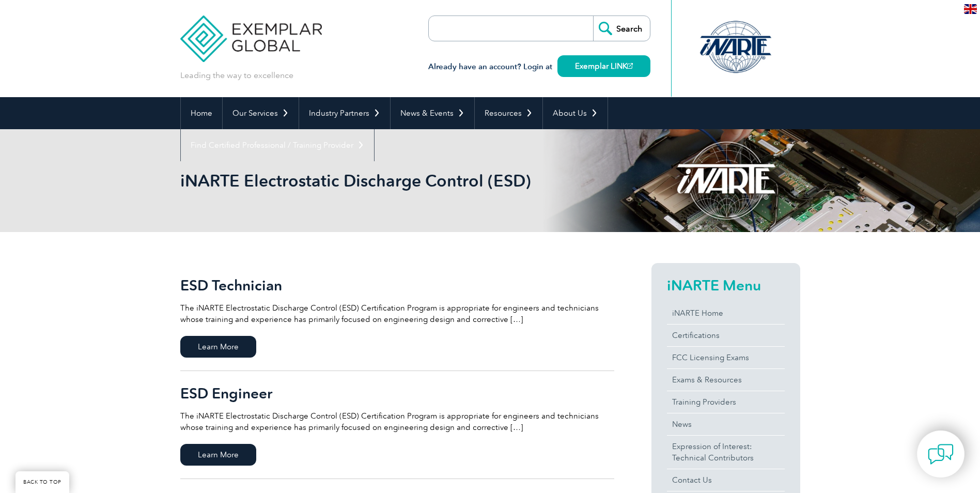 This screenshot has width=980, height=493. I want to click on a: About Us, so click(575, 113).